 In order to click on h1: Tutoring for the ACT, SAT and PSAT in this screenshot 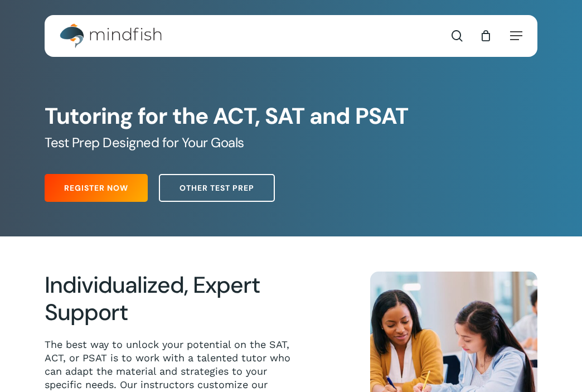, I will do `click(291, 116)`.